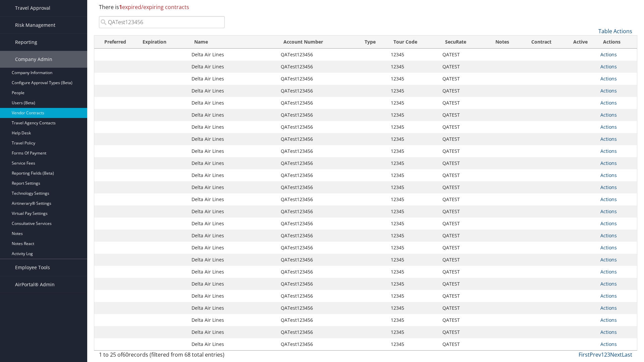 The height and width of the screenshot is (362, 644). I want to click on a: Last, so click(627, 354).